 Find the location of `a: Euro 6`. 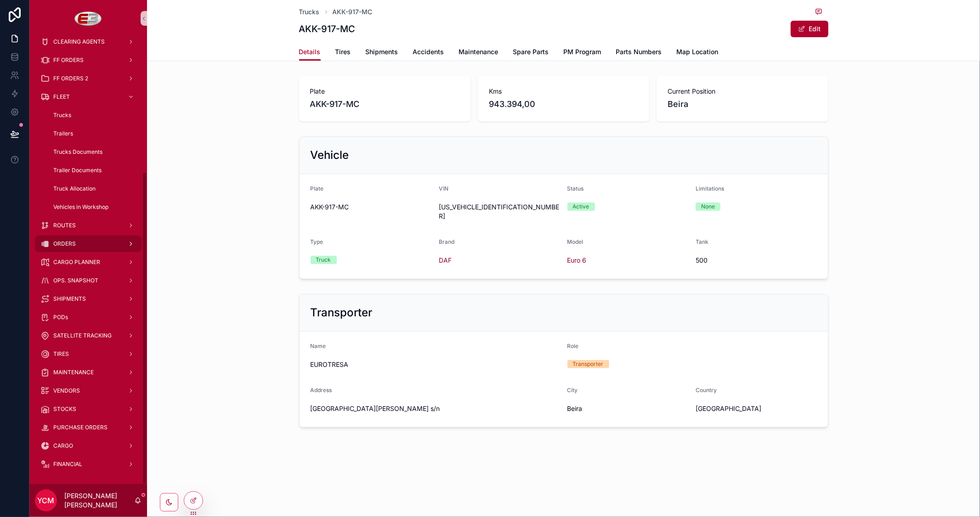

a: Euro 6 is located at coordinates (577, 261).